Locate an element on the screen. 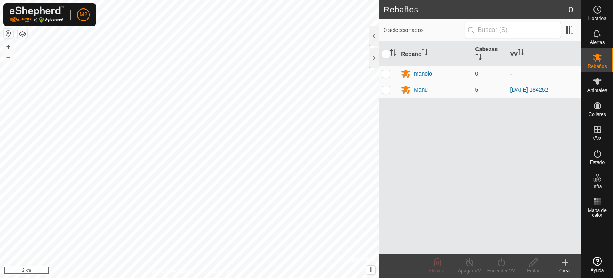 Image resolution: width=613 pixels, height=278 pixels. font: 0 seleccionados is located at coordinates (404, 30).